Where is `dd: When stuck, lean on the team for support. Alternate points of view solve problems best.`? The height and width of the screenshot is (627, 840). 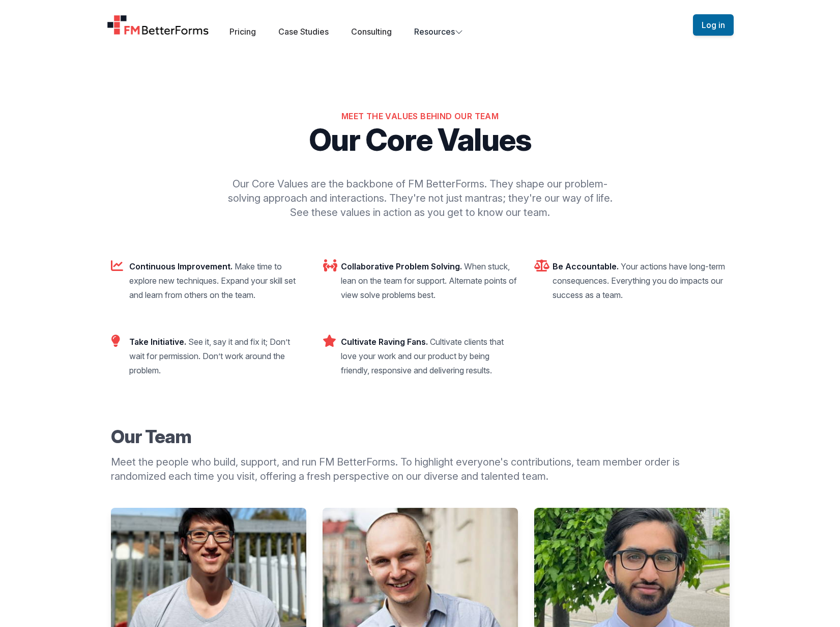 dd: When stuck, lean on the team for support. Alternate points of view solve problems best. is located at coordinates (429, 281).